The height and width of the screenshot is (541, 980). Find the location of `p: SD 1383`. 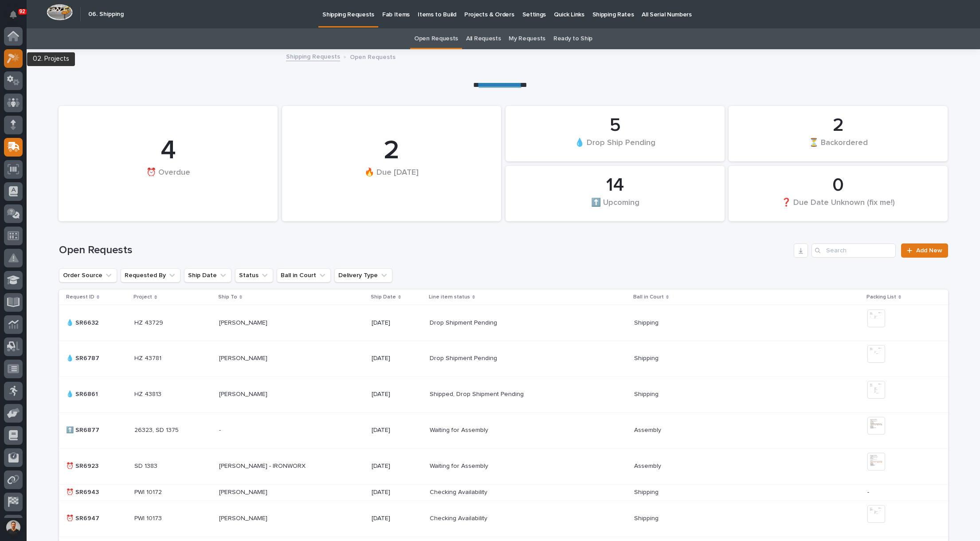

p: SD 1383 is located at coordinates (147, 465).